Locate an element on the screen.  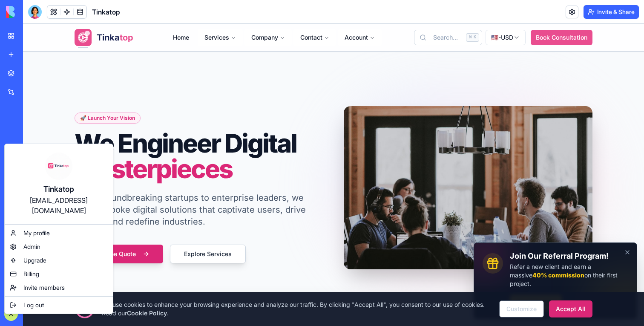
button: Contact is located at coordinates (292, 14).